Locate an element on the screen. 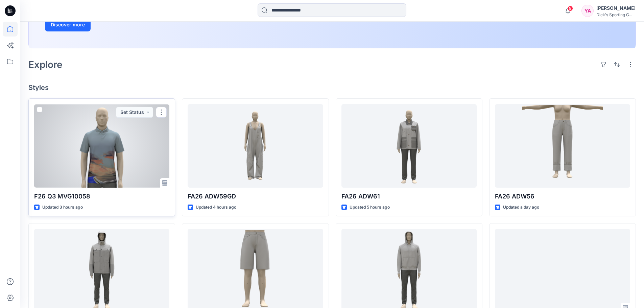  a: FA26 ADW56 is located at coordinates (563, 146).